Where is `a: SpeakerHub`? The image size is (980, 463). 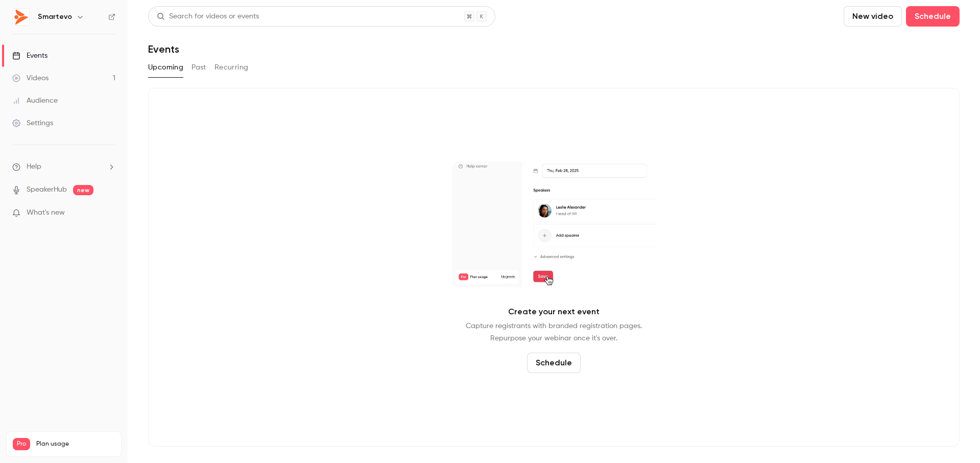
a: SpeakerHub is located at coordinates (46, 189).